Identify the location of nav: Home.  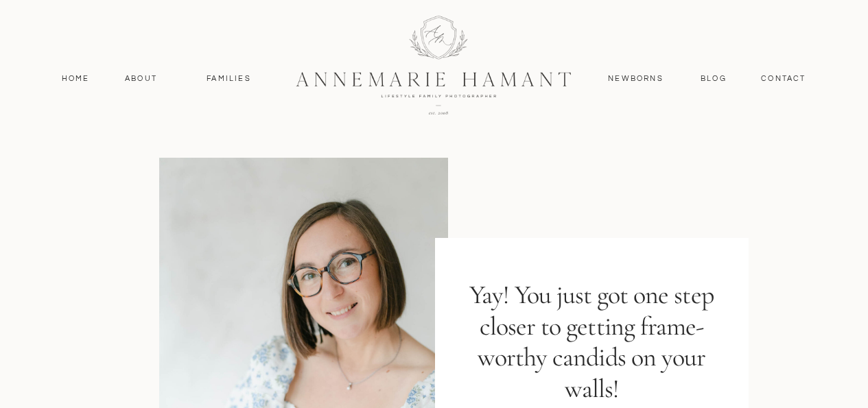
(76, 78).